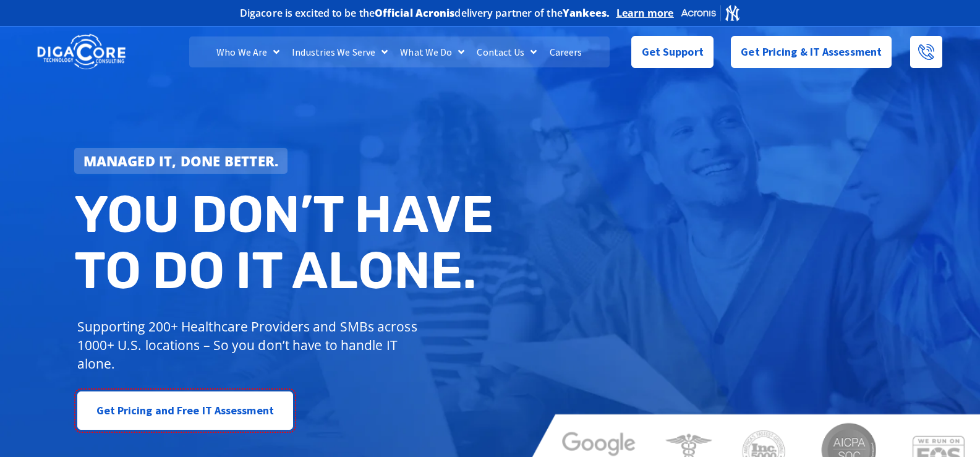 The height and width of the screenshot is (457, 980). I want to click on a: Industries We Serve, so click(339, 52).